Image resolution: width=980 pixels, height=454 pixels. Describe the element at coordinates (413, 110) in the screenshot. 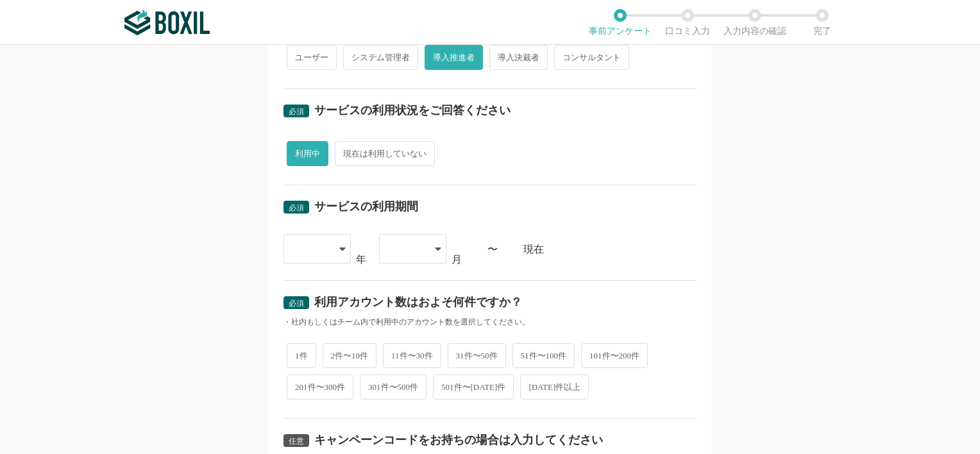

I see `div: サービスの利用状況をご回答ください` at that location.